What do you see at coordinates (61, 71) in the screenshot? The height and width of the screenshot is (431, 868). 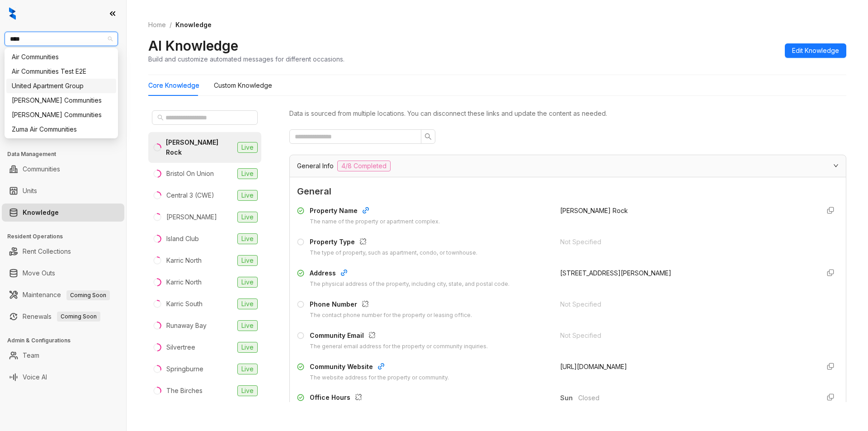 I see `div: Air Communities Test E2E` at bounding box center [61, 71].